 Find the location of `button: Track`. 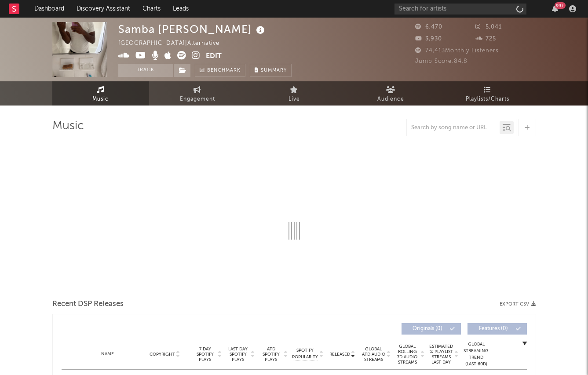

button: Track is located at coordinates (145, 70).